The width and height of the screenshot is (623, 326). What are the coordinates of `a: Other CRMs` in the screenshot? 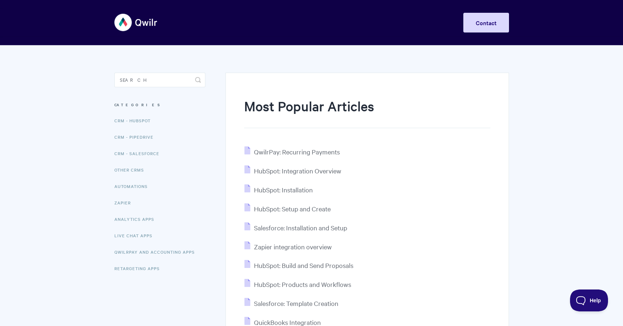 It's located at (132, 170).